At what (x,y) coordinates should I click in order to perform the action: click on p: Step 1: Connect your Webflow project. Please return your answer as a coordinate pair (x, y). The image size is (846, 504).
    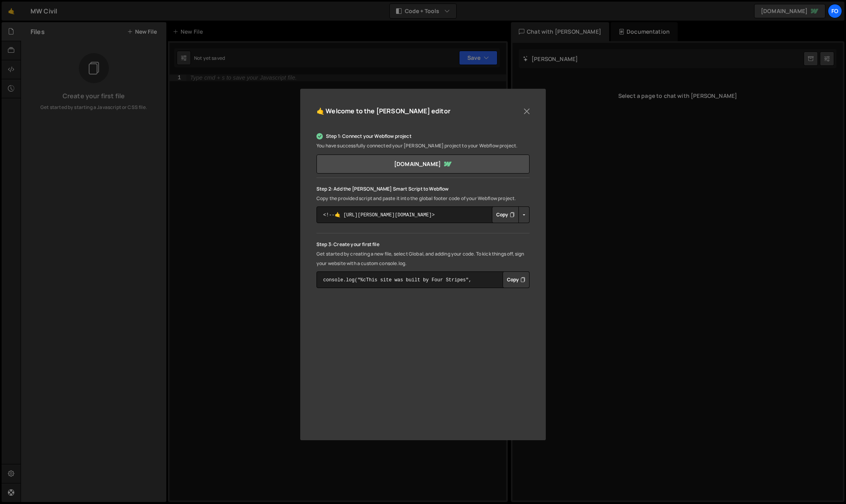
    Looking at the image, I should click on (423, 136).